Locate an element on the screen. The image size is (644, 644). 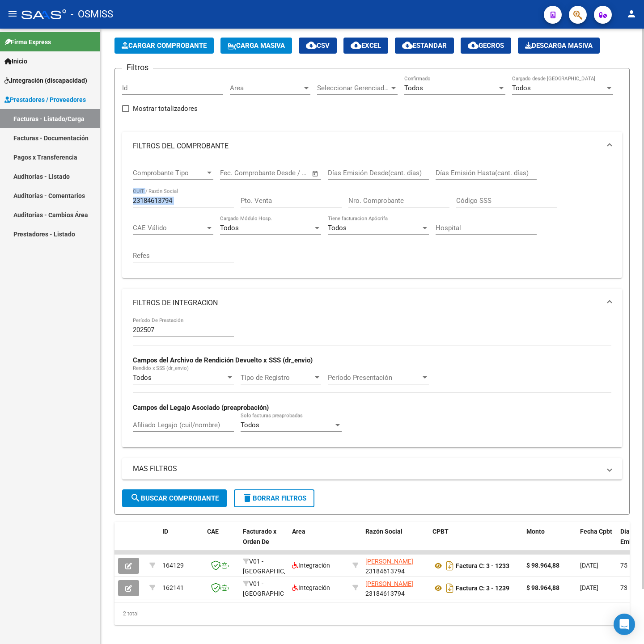
mat-expansion-panel-header: FILTROS DEL COMPROBANTE is located at coordinates (372, 146).